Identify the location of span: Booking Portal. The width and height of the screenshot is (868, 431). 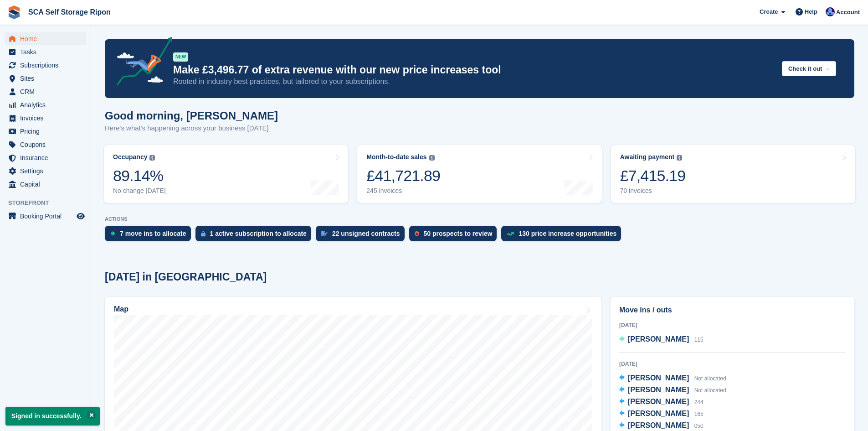
(48, 216).